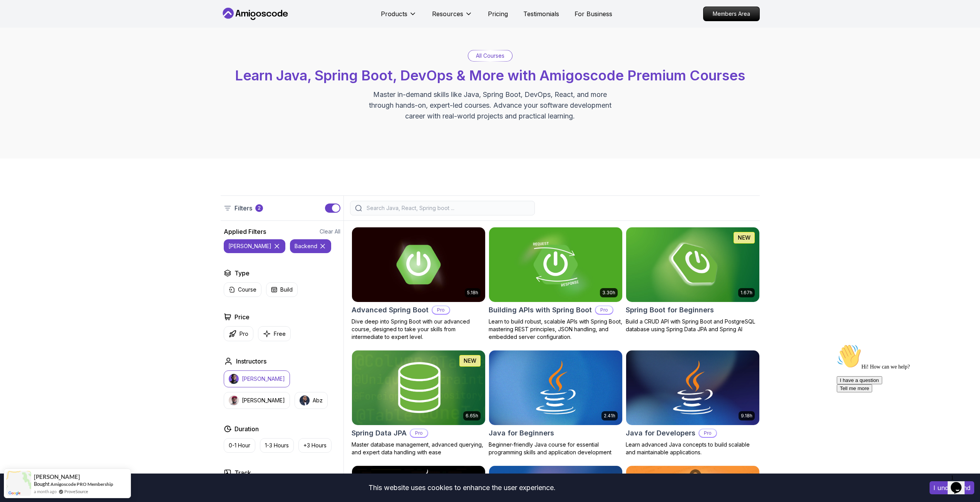 The image size is (980, 502). What do you see at coordinates (556, 284) in the screenshot?
I see `a: Building APIs with Spring Boot card3.30hBuilding APIs with Spring BootProLearn to build robust, s...` at bounding box center [556, 284].